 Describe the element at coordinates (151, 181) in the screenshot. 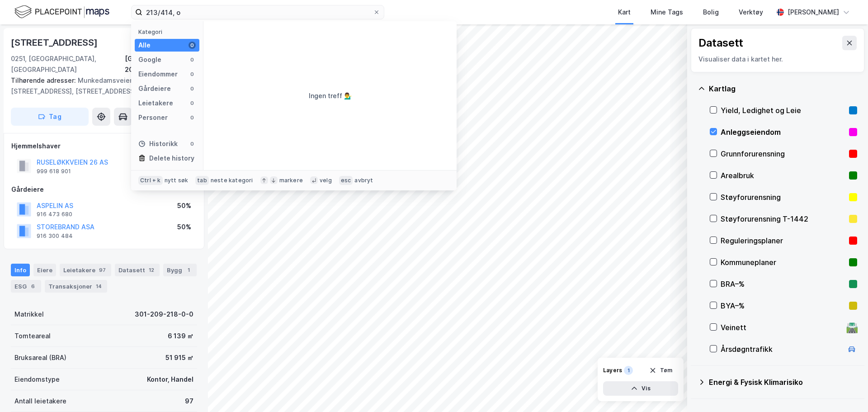

I see `div: Ctrl + k` at that location.